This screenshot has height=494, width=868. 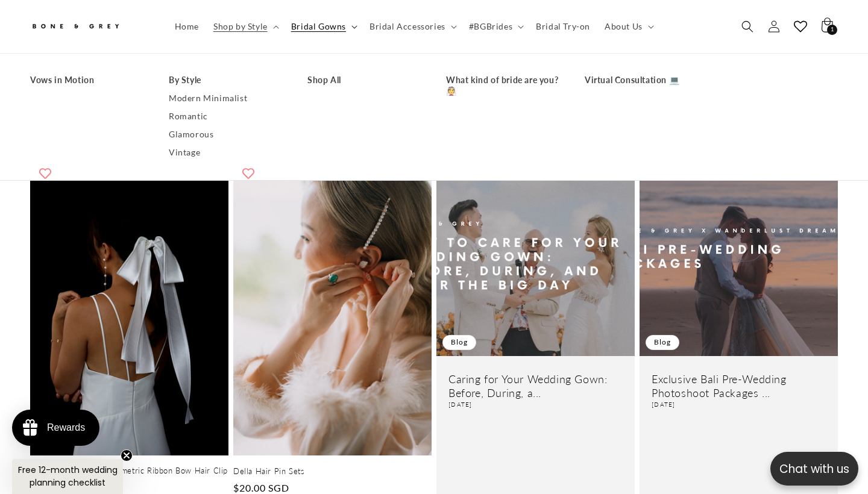 What do you see at coordinates (75, 27) in the screenshot?
I see `img: Bone and Grey Bridal` at bounding box center [75, 27].